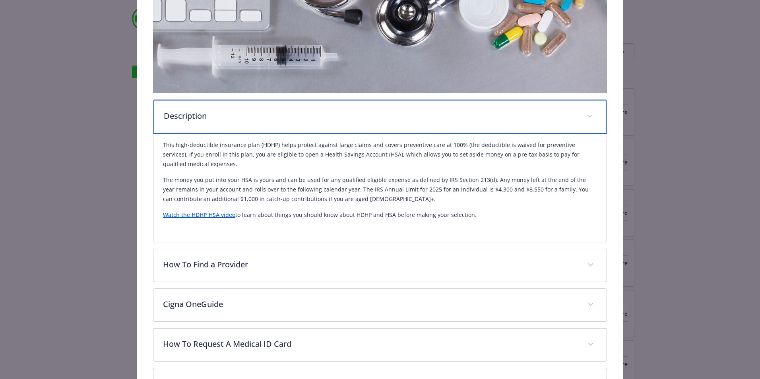 Image resolution: width=760 pixels, height=379 pixels. Describe the element at coordinates (371, 344) in the screenshot. I see `p: How To Request A Medical ID Card` at that location.